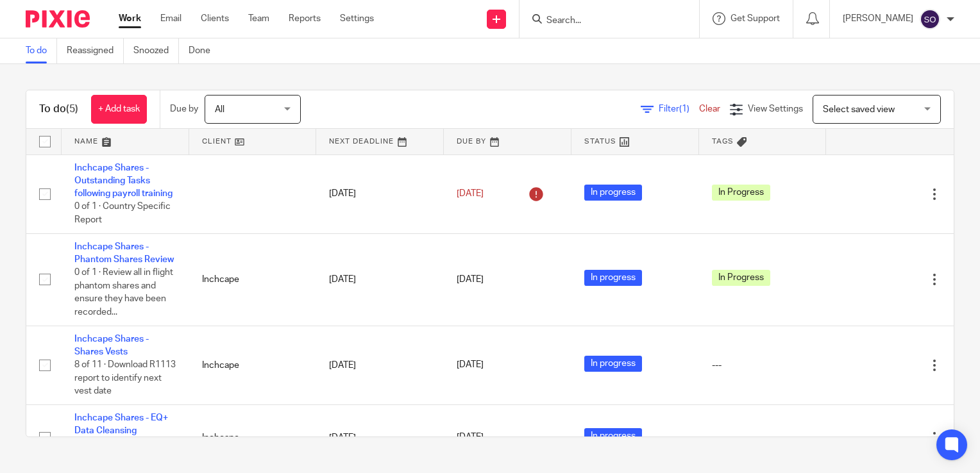 This screenshot has height=473, width=980. What do you see at coordinates (204, 51) in the screenshot?
I see `a: Done` at bounding box center [204, 51].